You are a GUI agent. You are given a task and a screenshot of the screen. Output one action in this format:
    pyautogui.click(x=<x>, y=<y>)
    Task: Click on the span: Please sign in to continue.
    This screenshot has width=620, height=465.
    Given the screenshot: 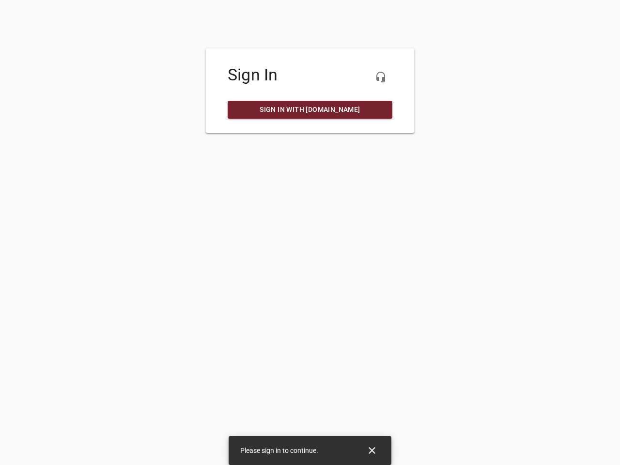 What is the action you would take?
    pyautogui.click(x=279, y=451)
    